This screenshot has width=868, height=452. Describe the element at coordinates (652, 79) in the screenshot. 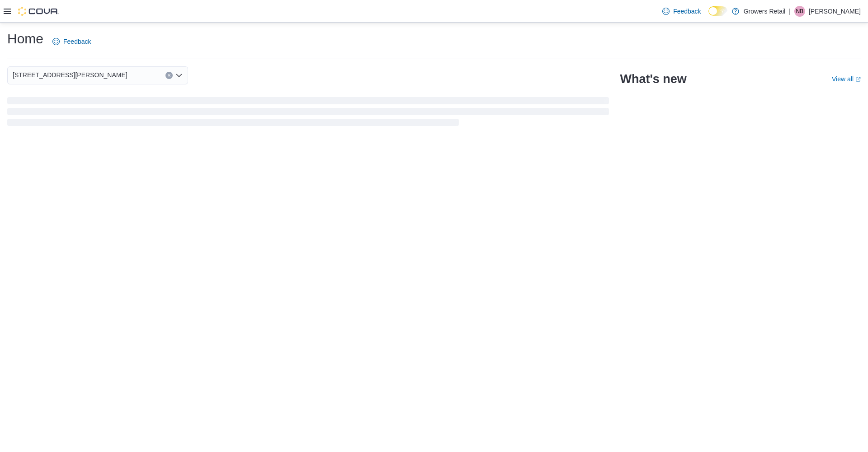

I see `h2: What's new` at that location.